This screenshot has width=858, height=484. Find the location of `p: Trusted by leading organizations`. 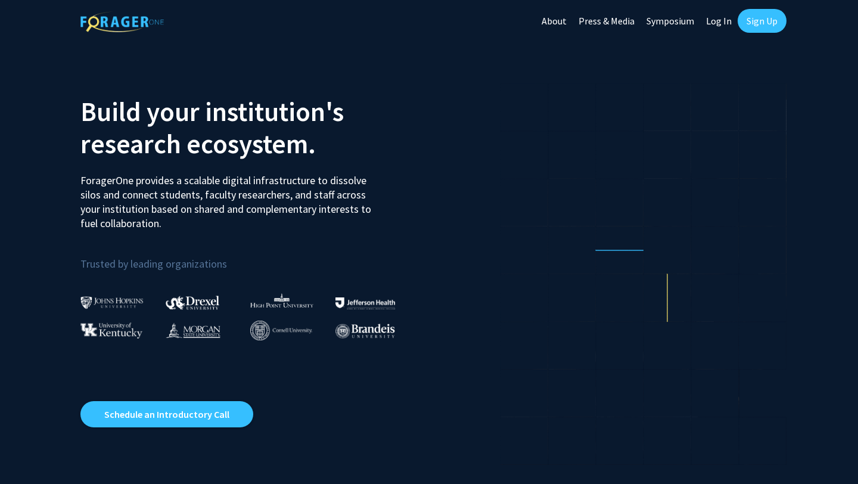

p: Trusted by leading organizations is located at coordinates (250, 256).